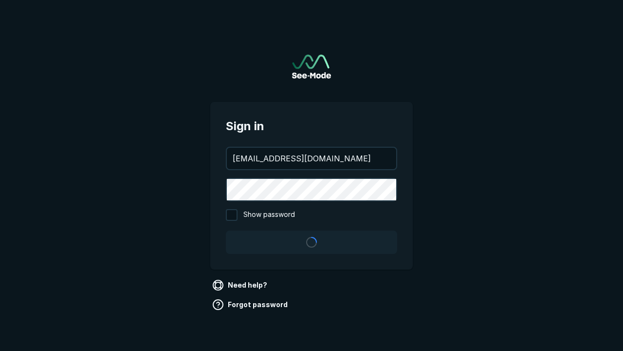 This screenshot has height=351, width=623. What do you see at coordinates (312, 66) in the screenshot?
I see `a: Go to sign in` at bounding box center [312, 66].